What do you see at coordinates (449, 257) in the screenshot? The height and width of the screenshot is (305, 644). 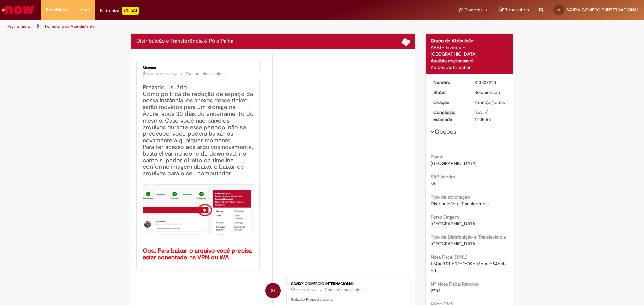 I see `b: Nota Fiscal (XML)` at bounding box center [449, 257].